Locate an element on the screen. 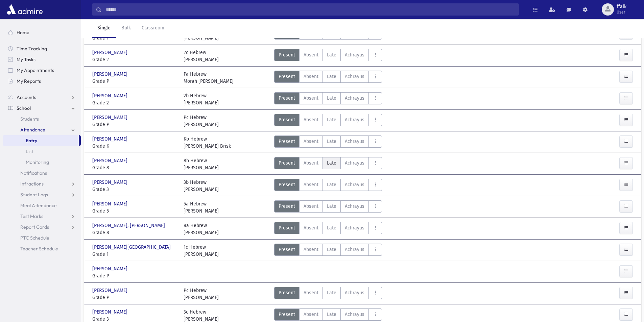 The height and width of the screenshot is (322, 644). a: Attendance is located at coordinates (42, 130).